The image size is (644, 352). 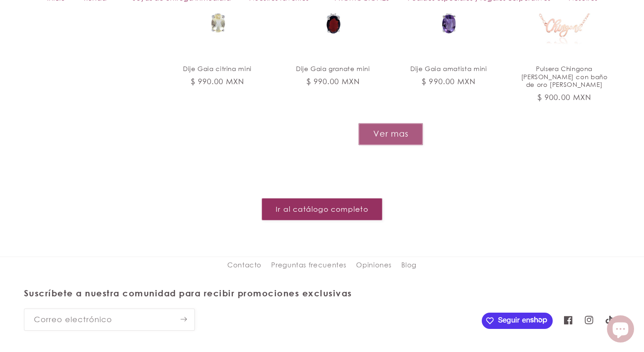 I want to click on a: Blog, so click(x=409, y=265).